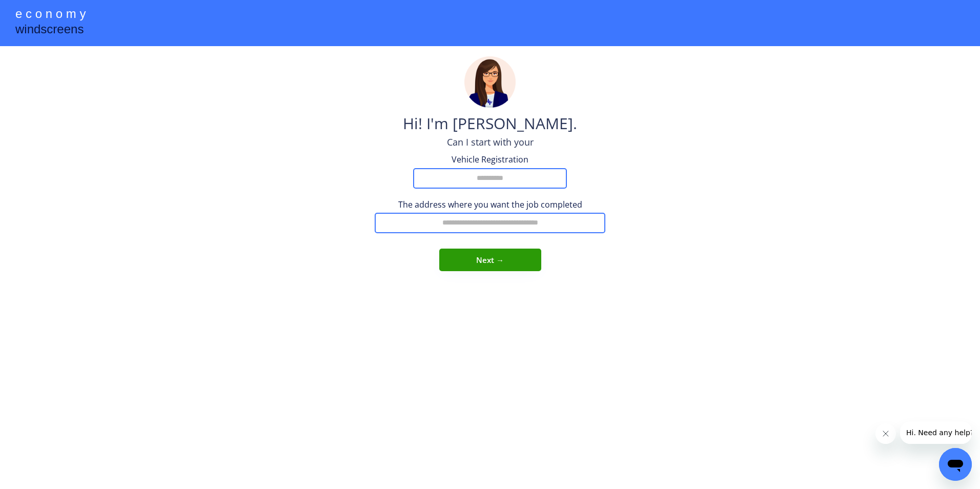  What do you see at coordinates (49, 30) in the screenshot?
I see `div: windscreens` at bounding box center [49, 30].